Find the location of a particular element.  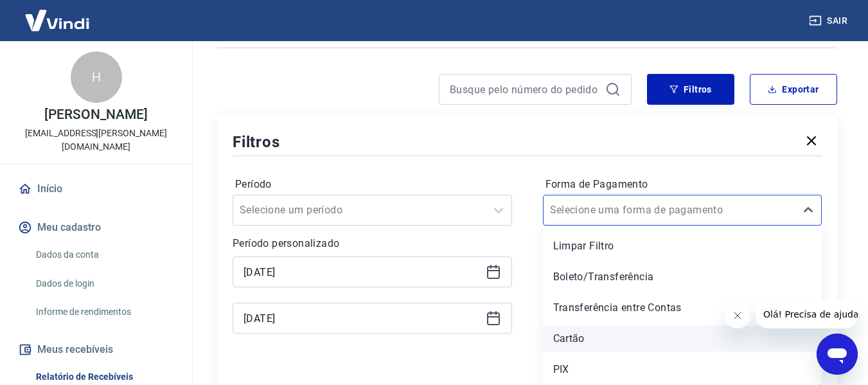

a: Início is located at coordinates (95, 189).